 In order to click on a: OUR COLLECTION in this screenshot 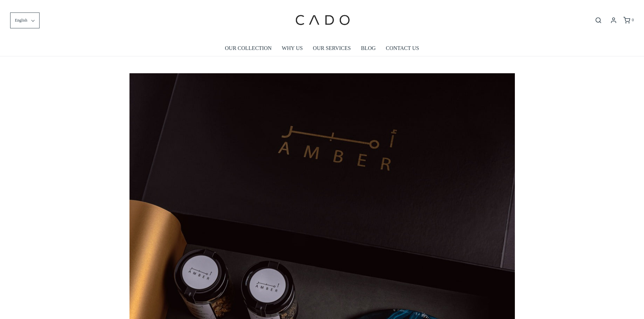, I will do `click(248, 48)`.